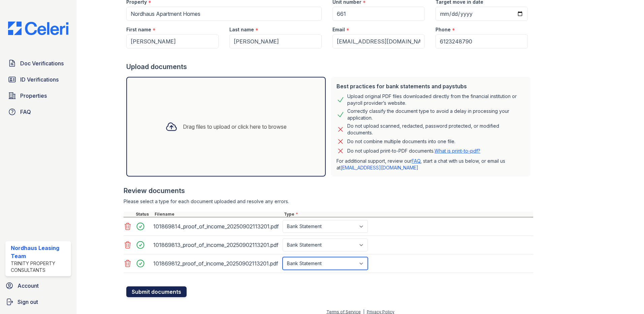  What do you see at coordinates (38, 302) in the screenshot?
I see `a: Sign out` at bounding box center [38, 302].